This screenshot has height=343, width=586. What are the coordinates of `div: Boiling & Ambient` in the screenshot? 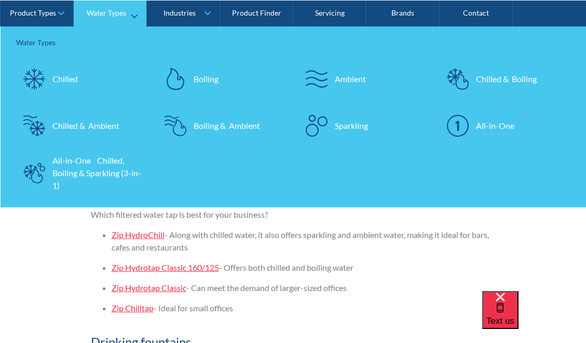 It's located at (227, 125).